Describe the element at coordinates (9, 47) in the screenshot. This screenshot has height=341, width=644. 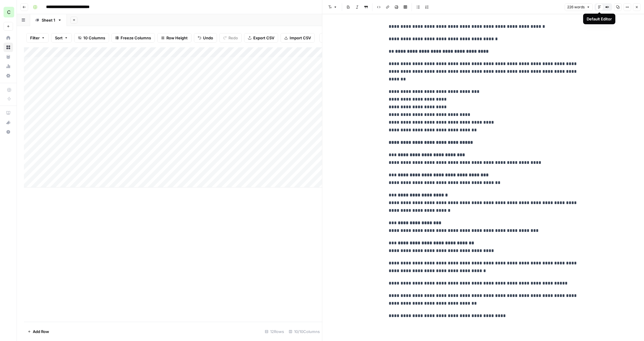
I see `a: Browse` at that location.